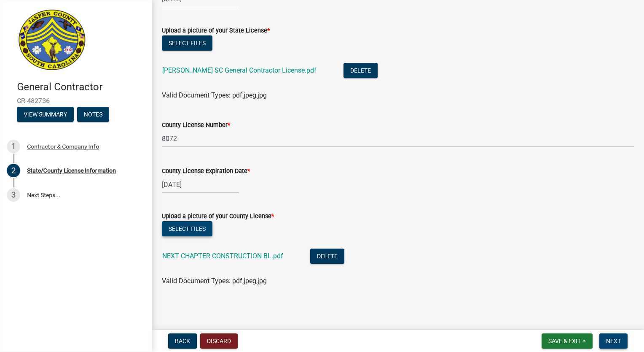 This screenshot has width=644, height=352. What do you see at coordinates (196, 125) in the screenshot?
I see `label: County License Number` at bounding box center [196, 125].